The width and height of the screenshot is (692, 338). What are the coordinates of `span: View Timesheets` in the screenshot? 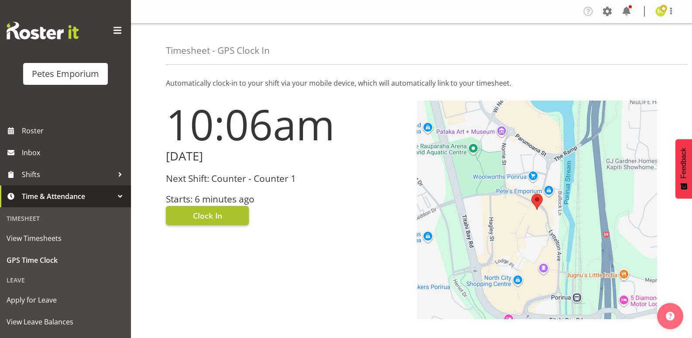 It's located at (66, 238).